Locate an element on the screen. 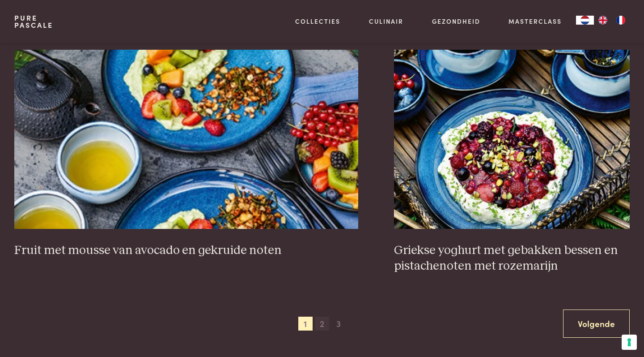 The width and height of the screenshot is (644, 357). span: 2 is located at coordinates (322, 324).